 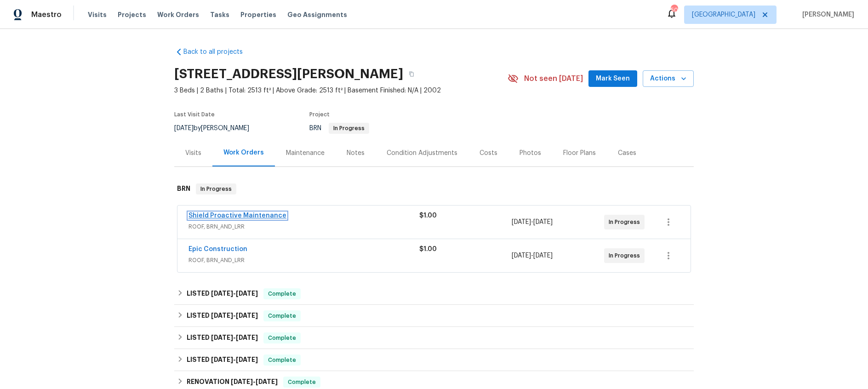 What do you see at coordinates (434, 189) in the screenshot?
I see `div: BRN In Progress` at bounding box center [434, 189].